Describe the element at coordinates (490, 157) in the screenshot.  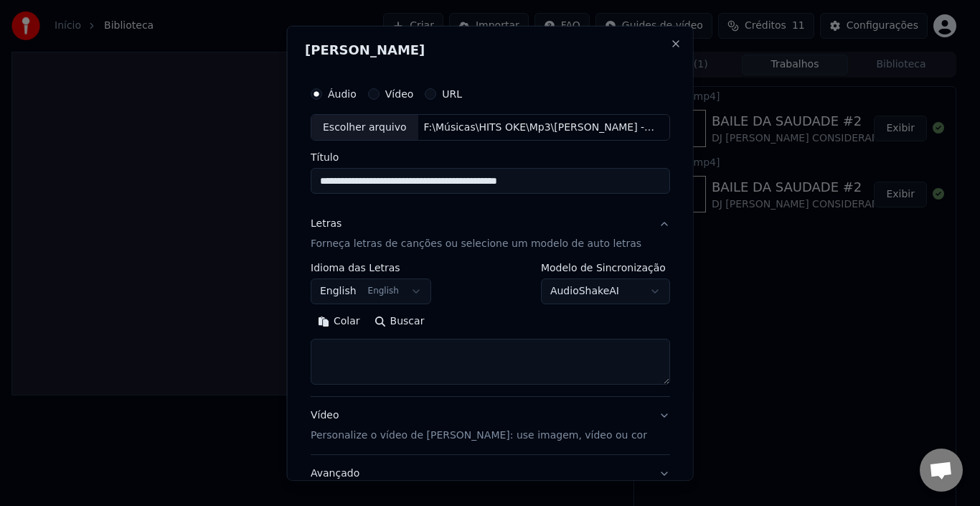
I see `label: Título` at that location.